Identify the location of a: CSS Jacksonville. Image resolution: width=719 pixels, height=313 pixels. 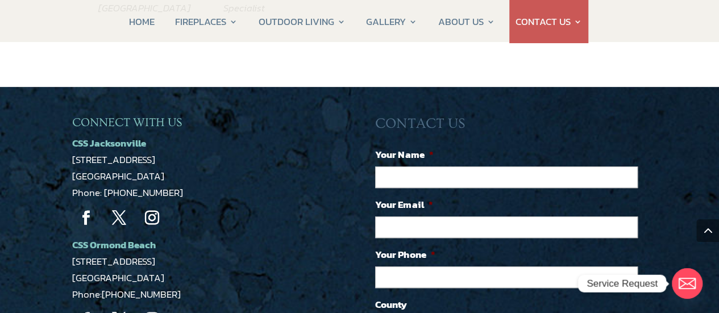
(109, 143).